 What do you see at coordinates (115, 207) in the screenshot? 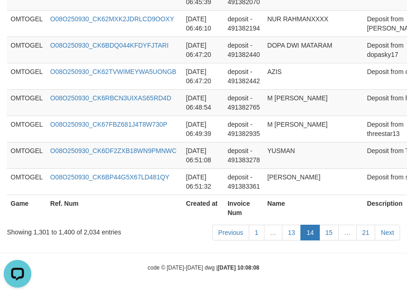
I see `th: Ref. Num` at bounding box center [115, 207].